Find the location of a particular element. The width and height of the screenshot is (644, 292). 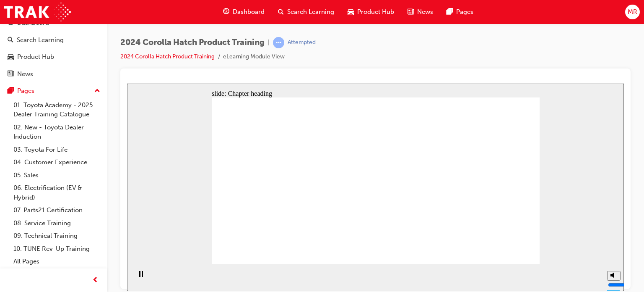

a: 06. Electrification (EV & Hybrid) is located at coordinates (56, 192).